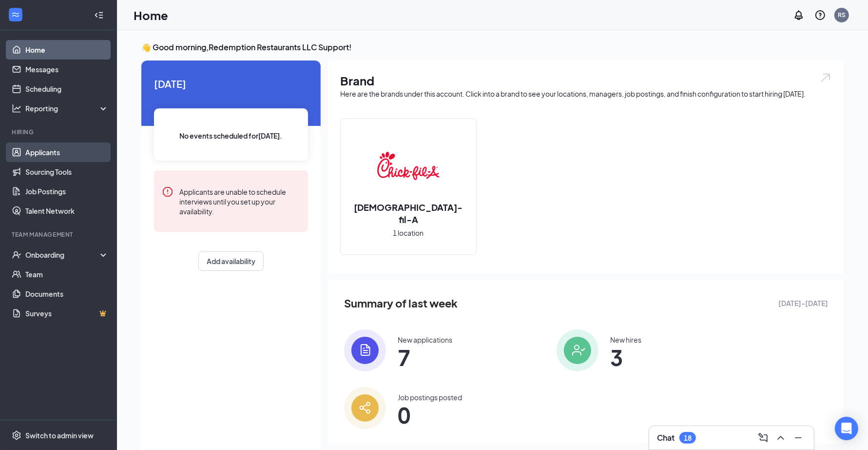 The height and width of the screenshot is (450, 868). I want to click on svg: Collapse, so click(99, 15).